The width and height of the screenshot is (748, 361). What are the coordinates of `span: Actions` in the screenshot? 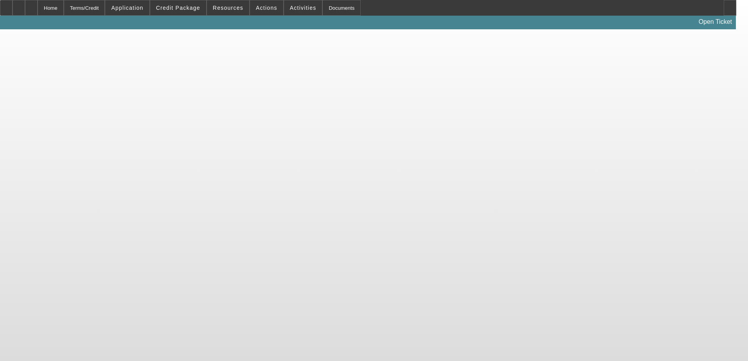 It's located at (266, 8).